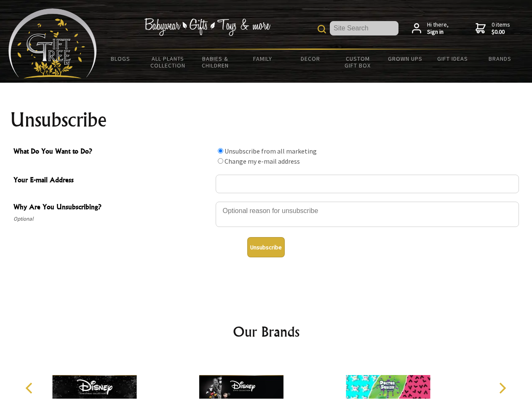 The width and height of the screenshot is (532, 405). Describe the element at coordinates (430, 28) in the screenshot. I see `a: Hi there,Sign in` at that location.